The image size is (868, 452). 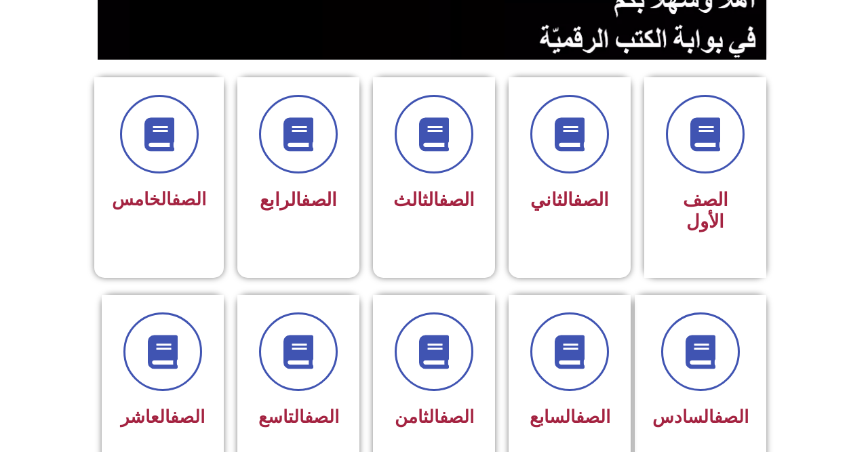 What do you see at coordinates (701, 416) in the screenshot?
I see `span: السادس` at bounding box center [701, 416].